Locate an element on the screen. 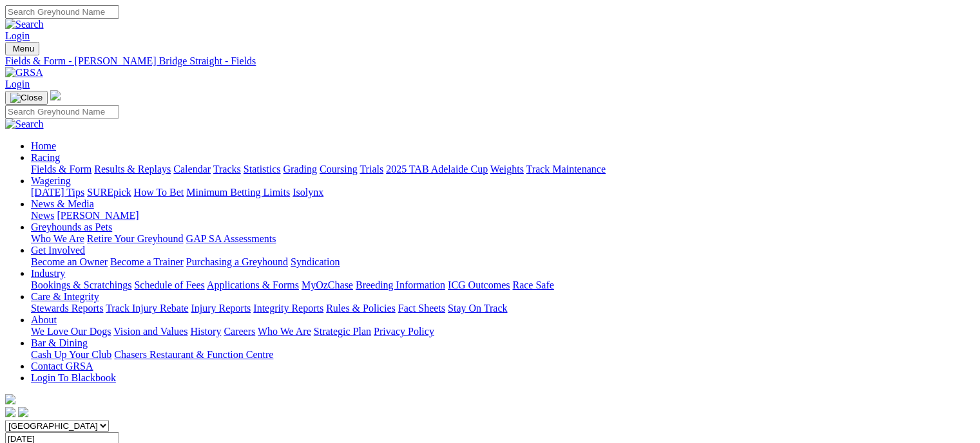 This screenshot has height=443, width=980. a: Track Maintenance is located at coordinates (566, 168).